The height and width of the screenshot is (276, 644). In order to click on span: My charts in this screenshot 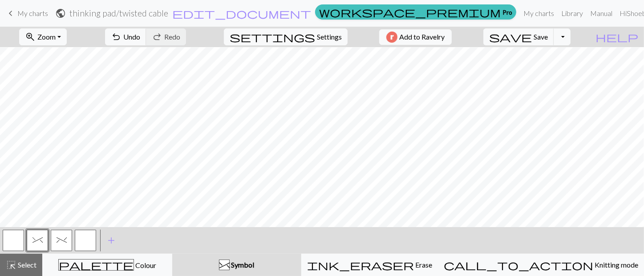, I will do `click(33, 13)`.